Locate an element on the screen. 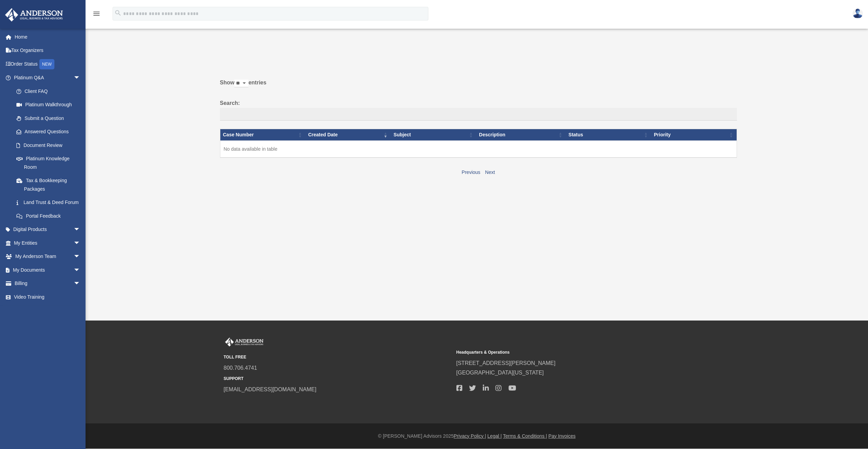  a: Legal | is located at coordinates (494, 436).